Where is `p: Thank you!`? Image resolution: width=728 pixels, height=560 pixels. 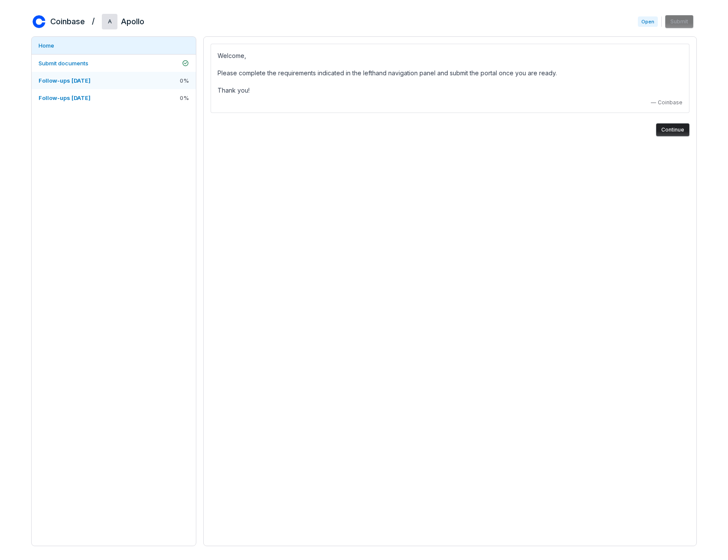 p: Thank you! is located at coordinates (450, 91).